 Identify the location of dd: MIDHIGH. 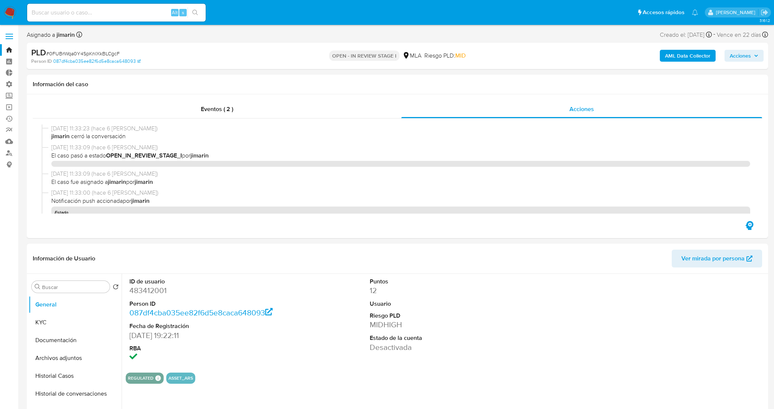
(446, 325).